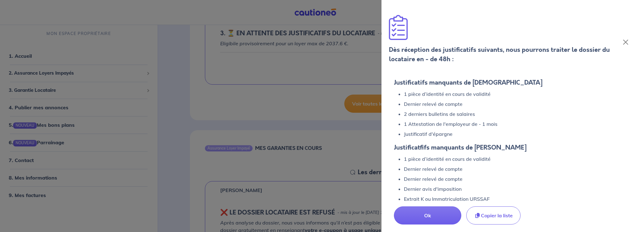  What do you see at coordinates (513, 114) in the screenshot?
I see `li: 2 derniers bulletins de salaires` at bounding box center [513, 114].